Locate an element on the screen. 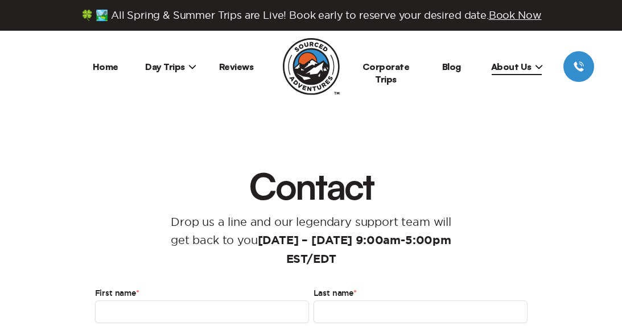 This screenshot has width=622, height=326. a: Blog is located at coordinates (451, 67).